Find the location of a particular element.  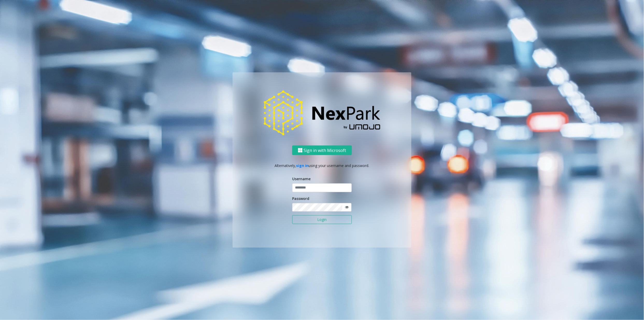

button: Sign in with Microsoft is located at coordinates (322, 150).